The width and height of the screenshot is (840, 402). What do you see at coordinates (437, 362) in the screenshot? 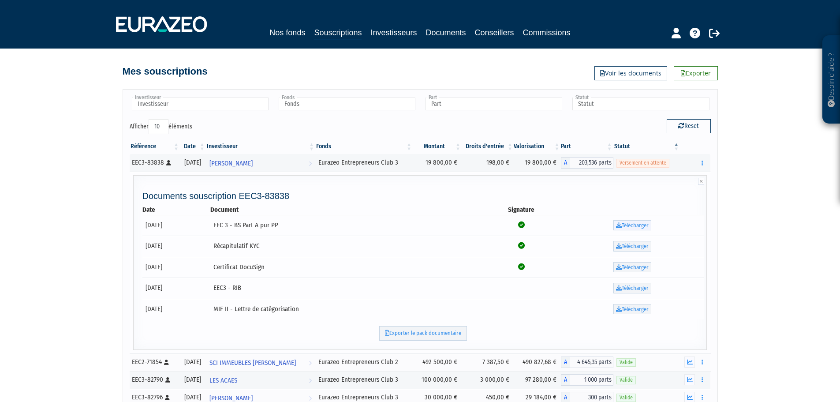
I see `td: 492 500,00 €` at bounding box center [437, 362].